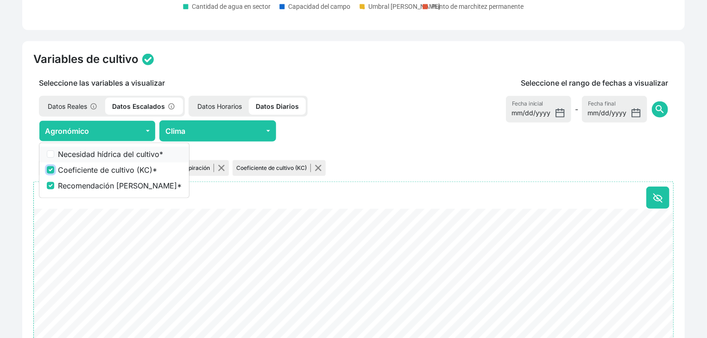 This screenshot has width=707, height=338. What do you see at coordinates (473, 6) in the screenshot?
I see `g: Punto de marchitez permanente series is showing, press enter to hide the Punto de marchitez perma...` at bounding box center [473, 6].